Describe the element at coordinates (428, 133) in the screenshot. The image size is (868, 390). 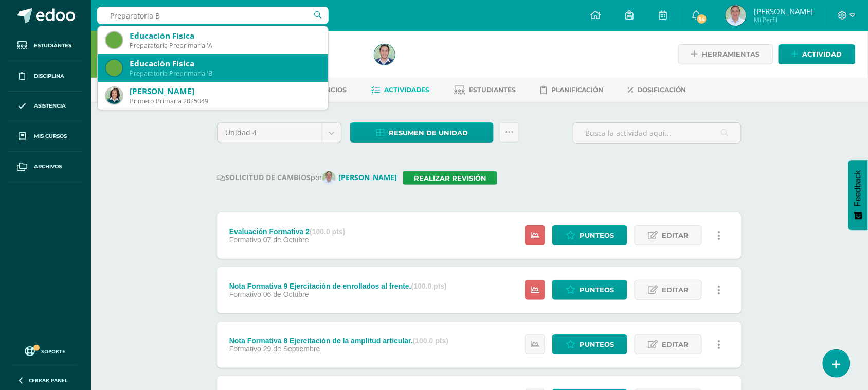
I see `span: Resumen de unidad` at that location.